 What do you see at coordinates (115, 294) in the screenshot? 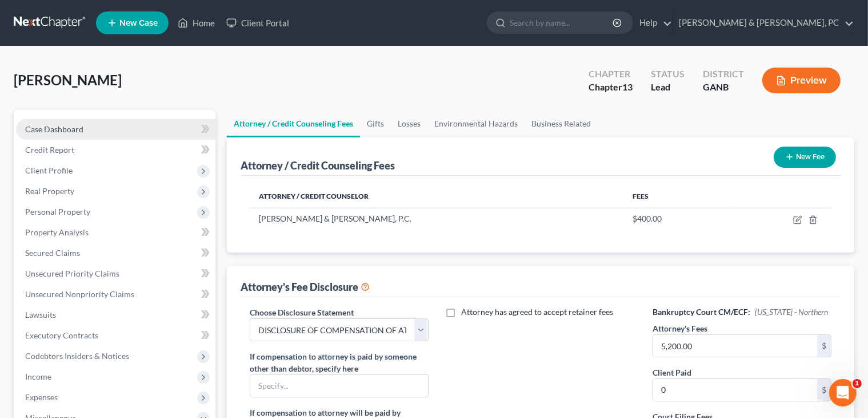
I see `a: Unsecured Nonpriority Claims` at bounding box center [115, 294].